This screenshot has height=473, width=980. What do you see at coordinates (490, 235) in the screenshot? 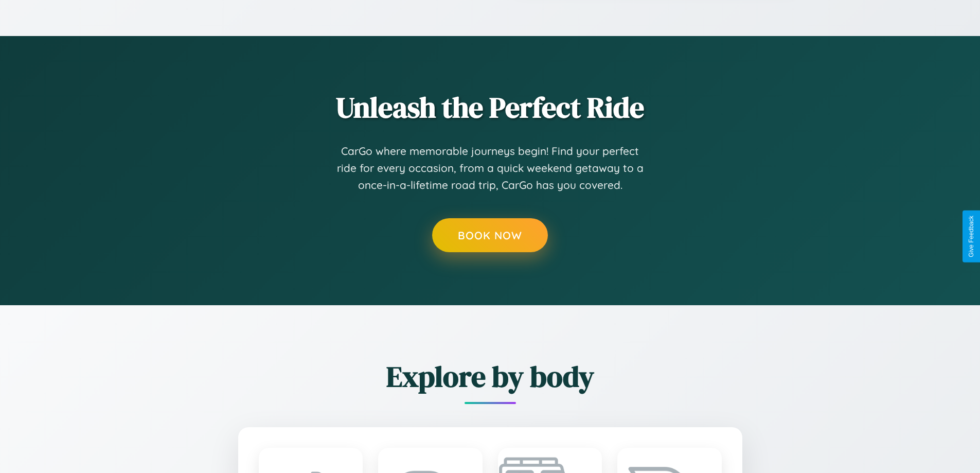
I see `button: Book Now` at bounding box center [490, 235].